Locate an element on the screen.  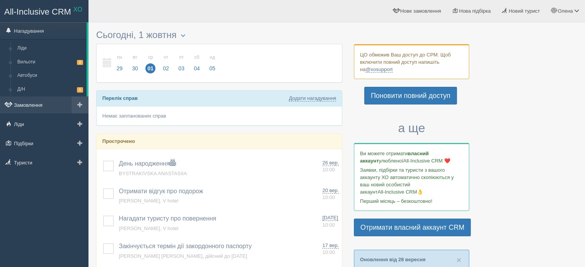
small: нд is located at coordinates (212, 57).